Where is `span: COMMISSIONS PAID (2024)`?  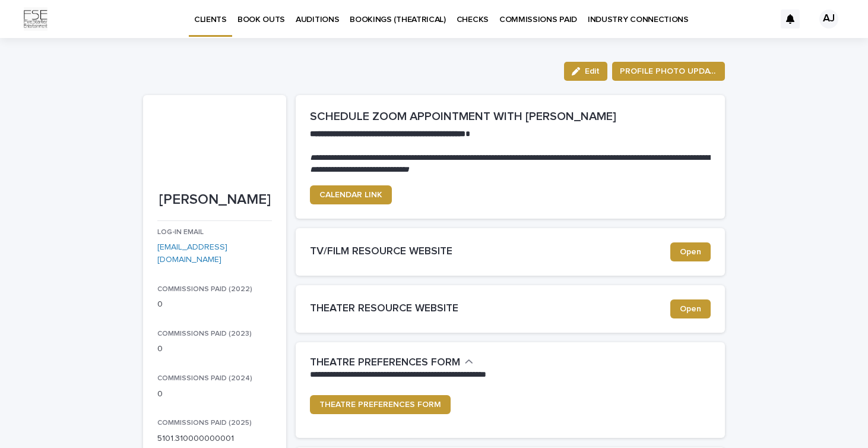 span: COMMISSIONS PAID (2024) is located at coordinates (205, 378).